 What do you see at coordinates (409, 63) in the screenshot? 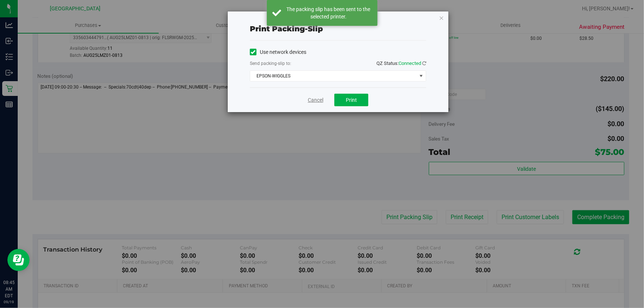
I see `span: Connected` at bounding box center [409, 63].